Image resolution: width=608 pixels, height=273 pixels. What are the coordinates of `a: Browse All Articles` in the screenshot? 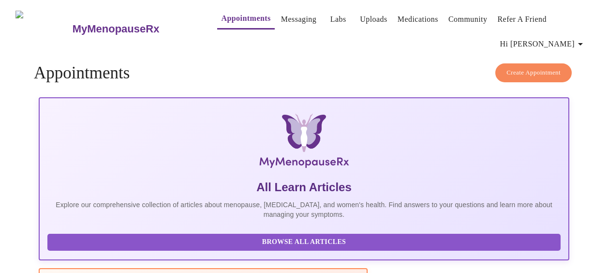 It's located at (305, 241).